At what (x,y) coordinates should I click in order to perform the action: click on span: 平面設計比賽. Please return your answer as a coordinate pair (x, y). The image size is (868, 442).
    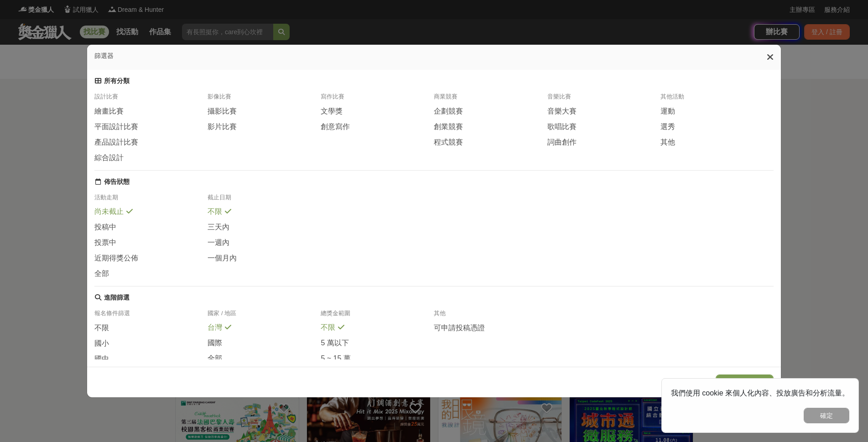
    Looking at the image, I should click on (116, 127).